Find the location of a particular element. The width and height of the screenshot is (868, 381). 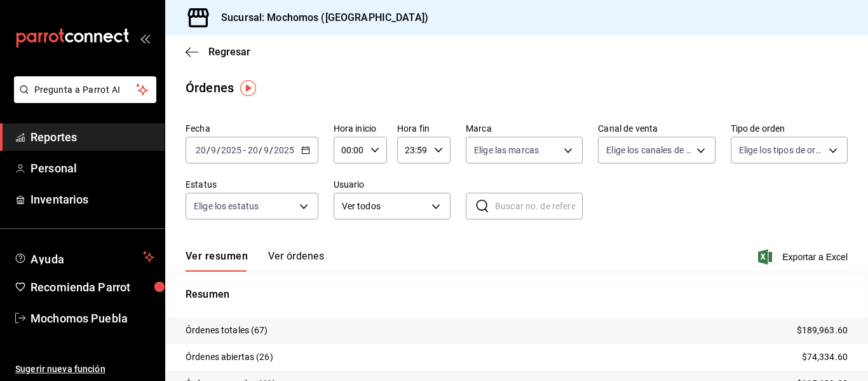

a: Pregunta a Parrot AI is located at coordinates (82, 99).